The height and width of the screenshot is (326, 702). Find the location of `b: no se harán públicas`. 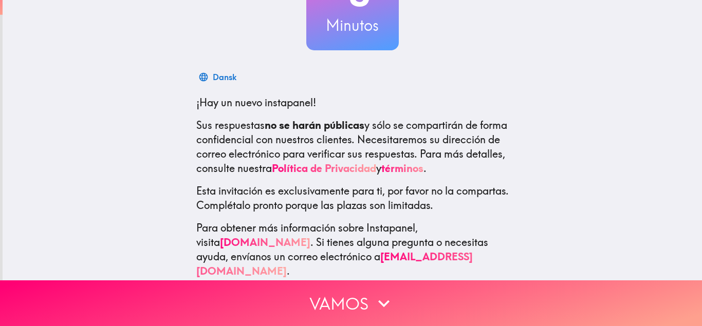

b: no se harán públicas is located at coordinates (315, 125).